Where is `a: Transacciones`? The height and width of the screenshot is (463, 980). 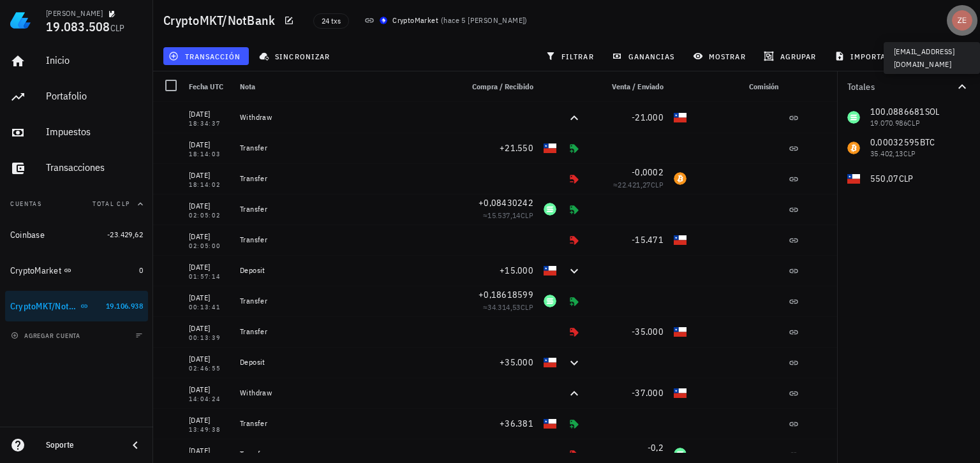
a: Transacciones is located at coordinates (77, 168).